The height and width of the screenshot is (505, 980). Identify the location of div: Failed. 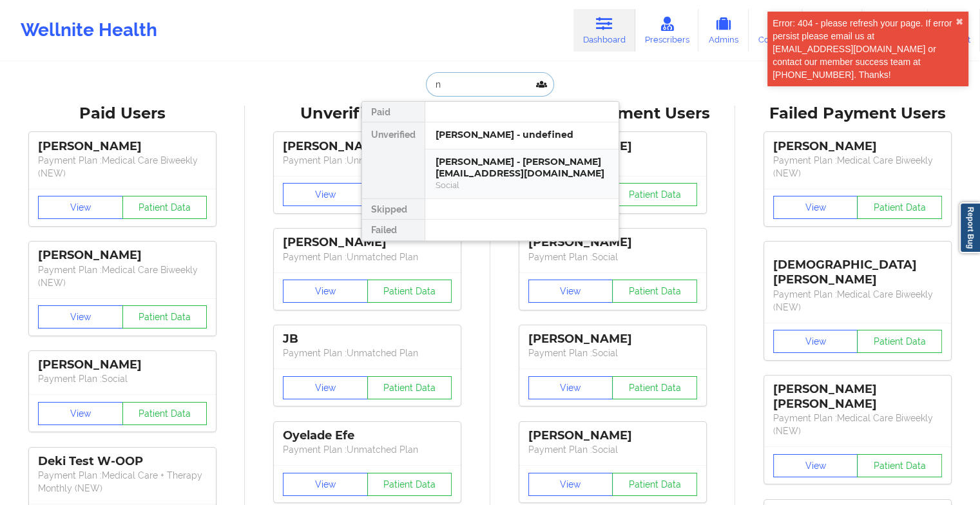
(393, 230).